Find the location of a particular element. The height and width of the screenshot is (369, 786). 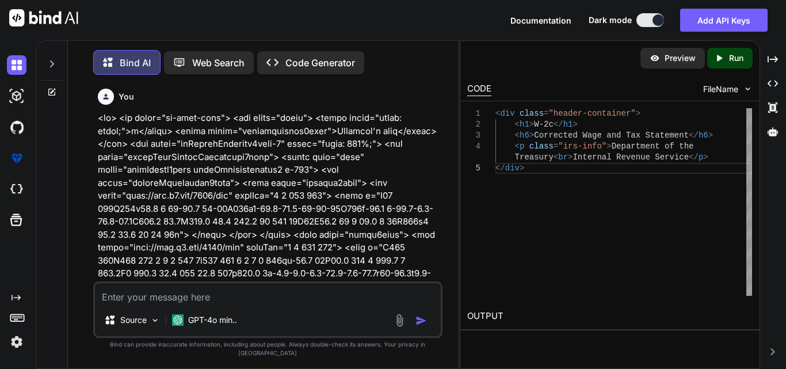

img: attachment is located at coordinates (399, 320).